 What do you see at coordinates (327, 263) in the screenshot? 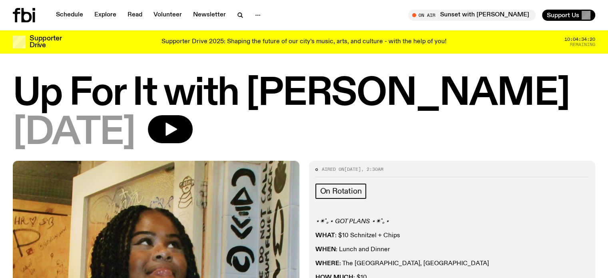
I see `strong: WHERE` at bounding box center [327, 263].